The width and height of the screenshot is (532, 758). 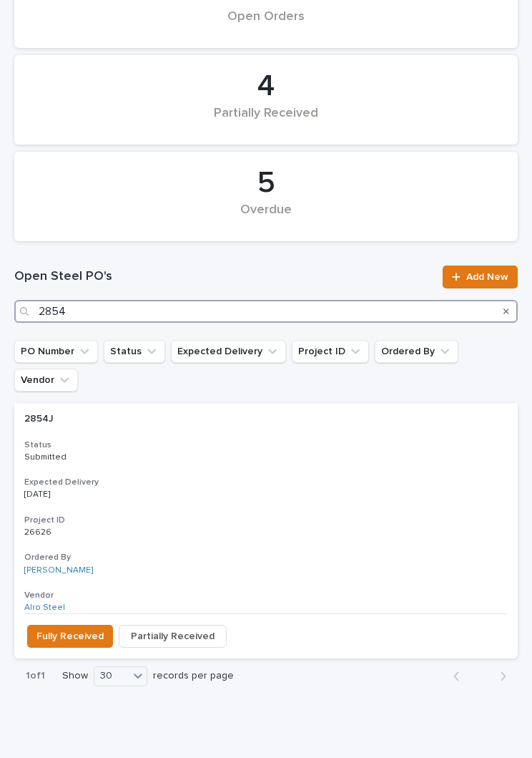 What do you see at coordinates (111, 675) in the screenshot?
I see `div: 30` at bounding box center [111, 675].